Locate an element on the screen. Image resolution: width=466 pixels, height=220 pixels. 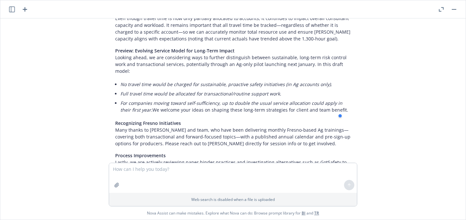
span: Preview: Evolving Service Model for Long-Term Impact is located at coordinates (175, 50).